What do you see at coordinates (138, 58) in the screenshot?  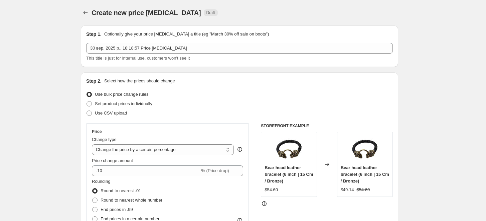 I see `span: This title is just for internal use, customers won't see it` at bounding box center [138, 58].